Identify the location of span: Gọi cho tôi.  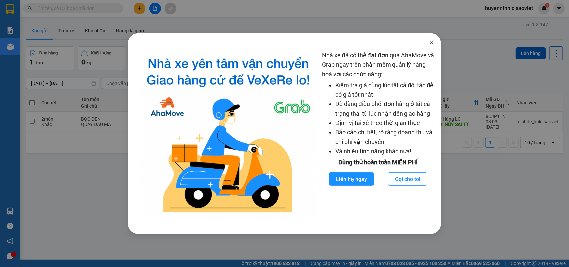
(408, 179).